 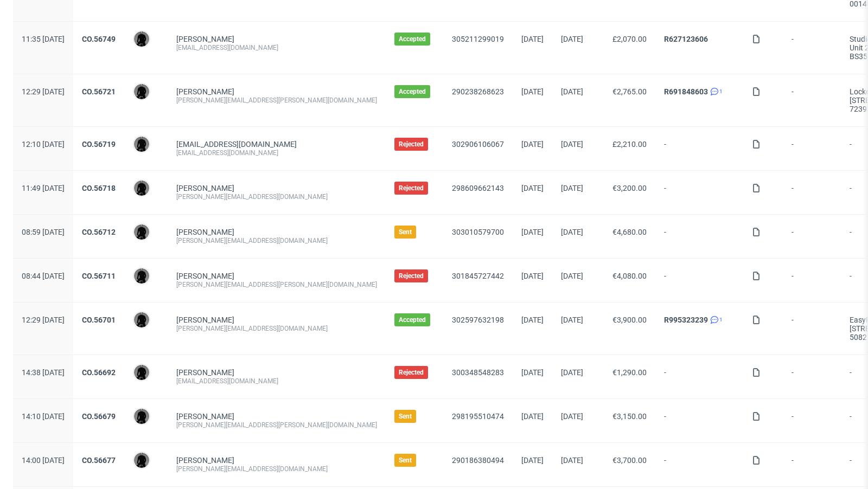 I want to click on a: 290186380494, so click(x=478, y=461).